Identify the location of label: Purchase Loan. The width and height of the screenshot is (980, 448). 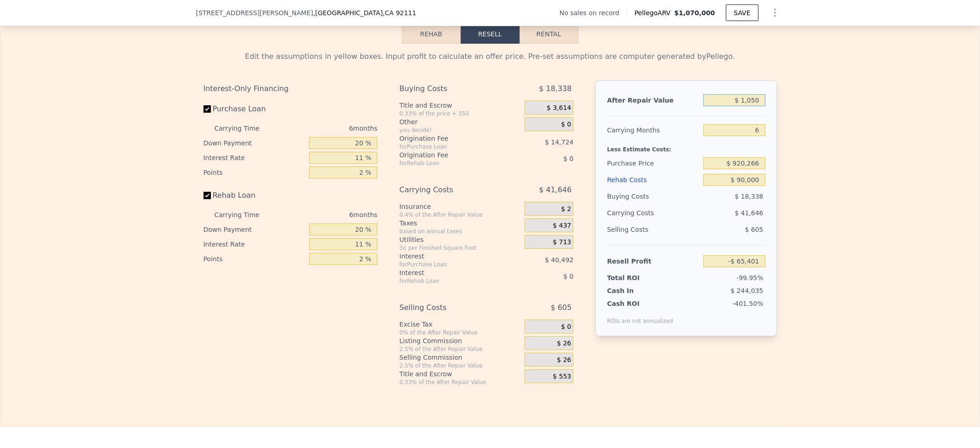
(255, 109).